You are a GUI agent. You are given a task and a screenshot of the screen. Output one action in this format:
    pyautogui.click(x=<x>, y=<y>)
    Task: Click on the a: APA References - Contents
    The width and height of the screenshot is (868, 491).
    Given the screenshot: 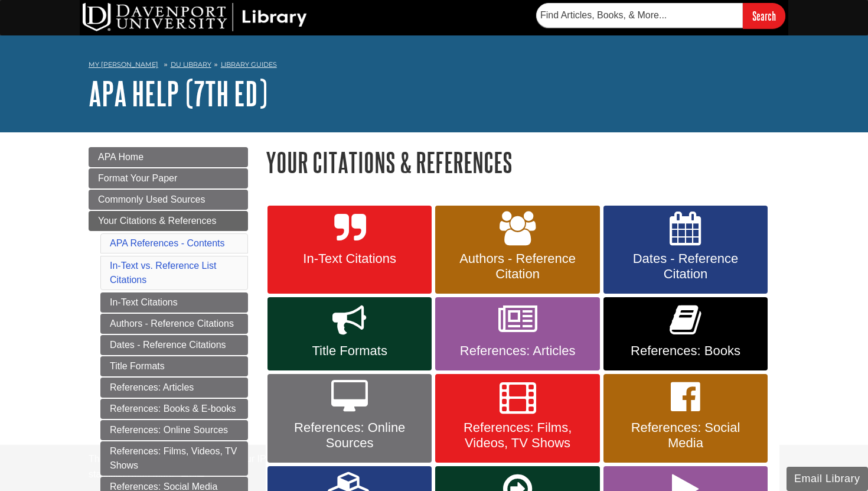 What is the action you would take?
    pyautogui.click(x=167, y=242)
    